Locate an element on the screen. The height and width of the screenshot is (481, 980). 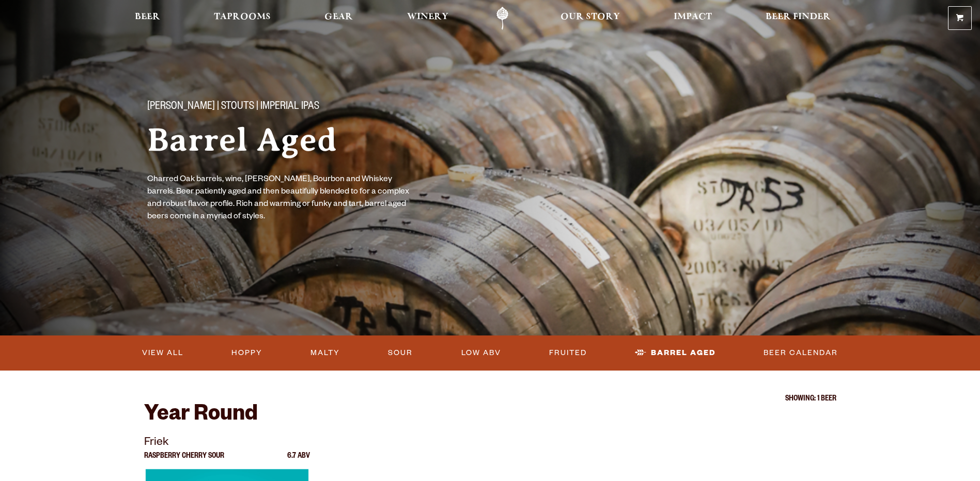
a: Gear is located at coordinates (338, 18).